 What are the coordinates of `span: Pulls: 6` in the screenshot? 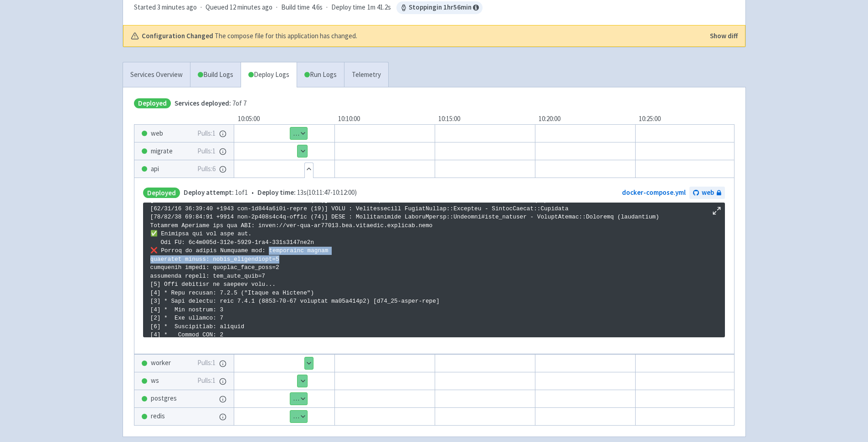 It's located at (207, 169).